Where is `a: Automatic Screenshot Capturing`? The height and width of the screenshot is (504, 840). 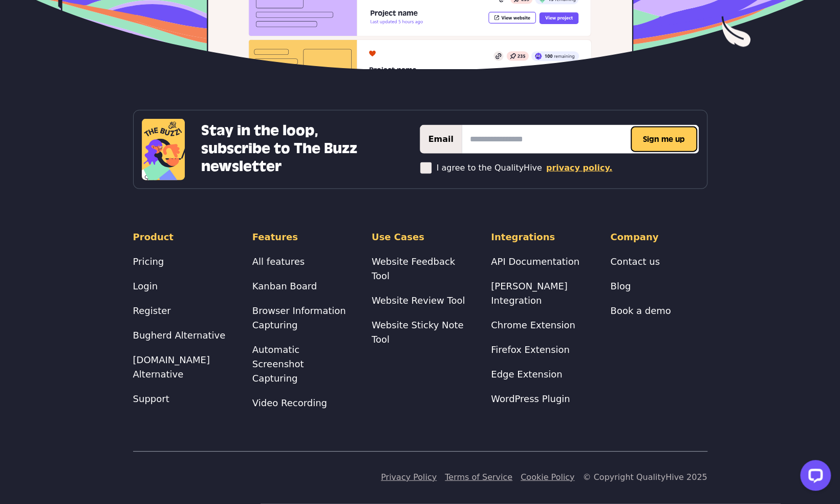 a: Automatic Screenshot Capturing is located at coordinates (278, 363).